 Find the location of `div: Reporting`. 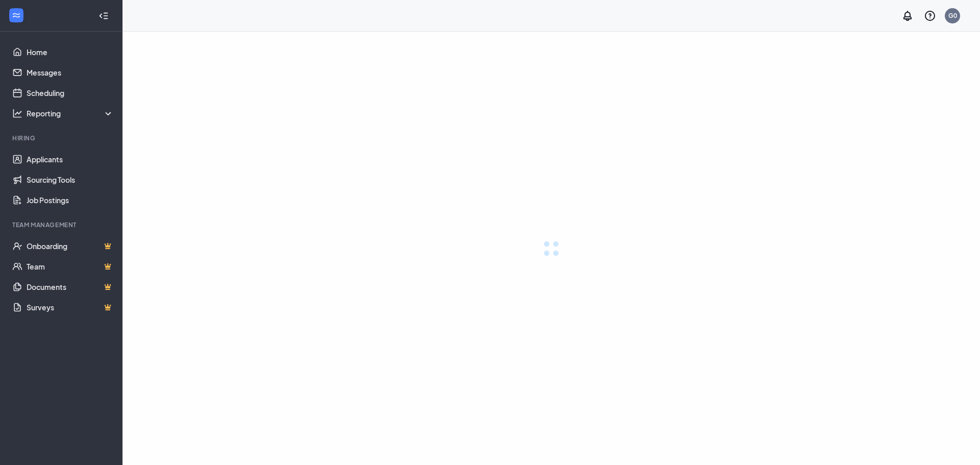

div: Reporting is located at coordinates (70, 113).